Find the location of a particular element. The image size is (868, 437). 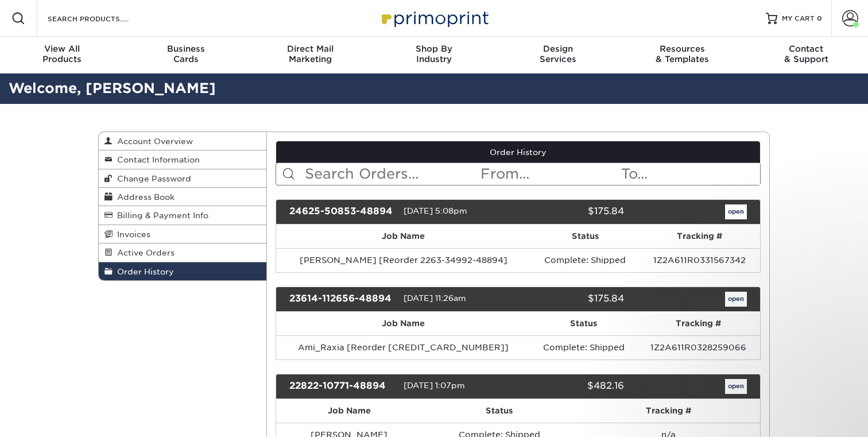

div: 24625-50853-48894 is located at coordinates (342, 212).